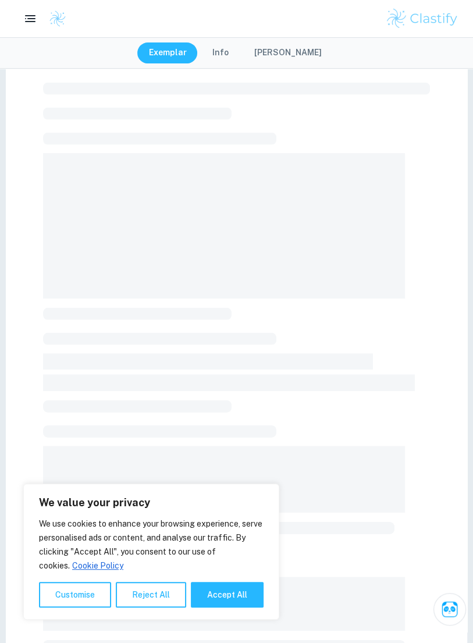 Image resolution: width=473 pixels, height=643 pixels. Describe the element at coordinates (75, 594) in the screenshot. I see `button: Customise` at that location.